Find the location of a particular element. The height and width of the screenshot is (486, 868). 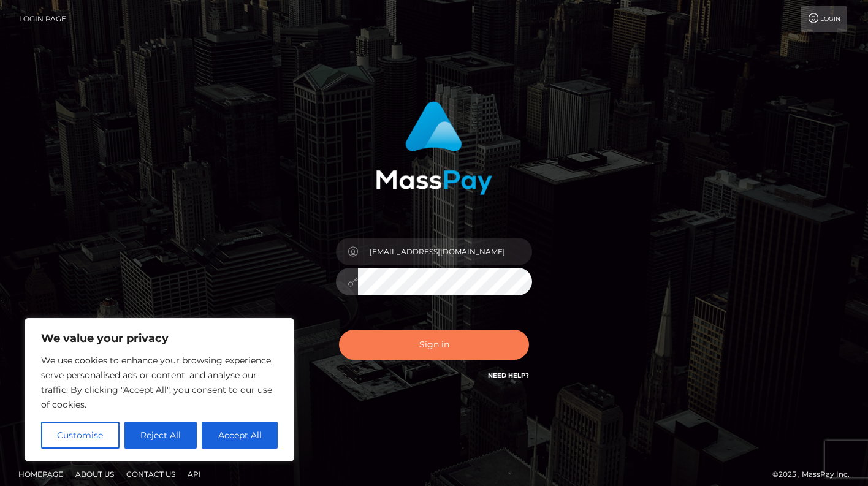

div: © 2025 , MassPay Inc. is located at coordinates (816, 474).